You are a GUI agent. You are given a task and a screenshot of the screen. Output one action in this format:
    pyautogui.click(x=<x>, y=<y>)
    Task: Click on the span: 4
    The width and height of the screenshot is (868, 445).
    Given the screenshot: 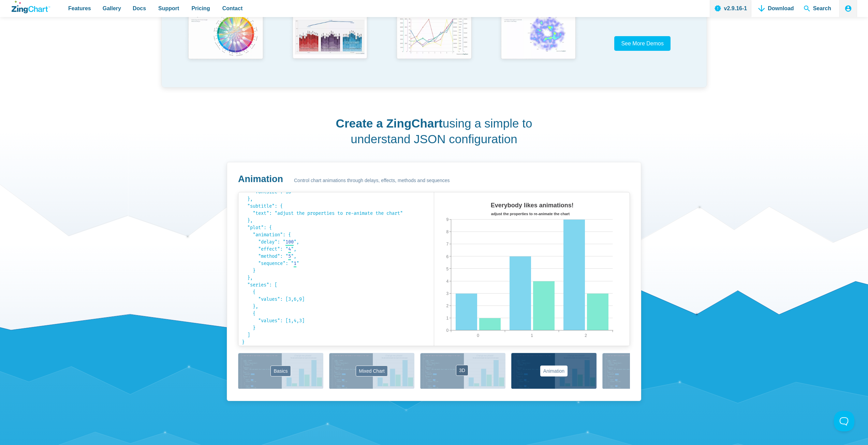 What is the action you would take?
    pyautogui.click(x=290, y=249)
    